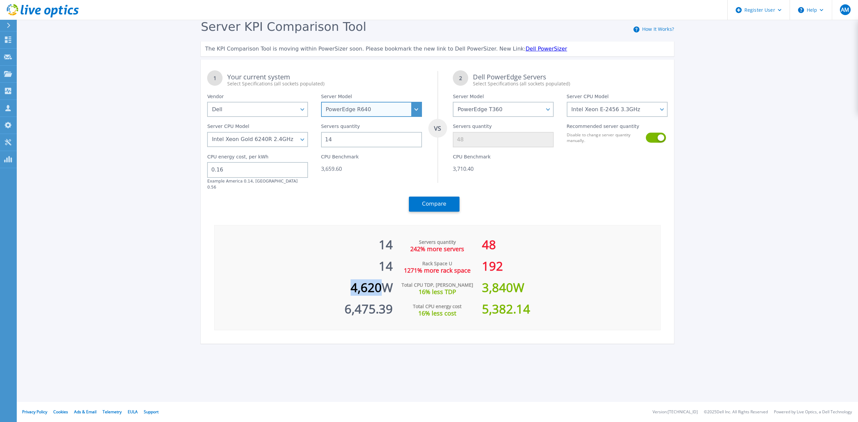 The width and height of the screenshot is (858, 422). What do you see at coordinates (813, 412) in the screenshot?
I see `li: Powered by Live Optics, a Dell Technology` at bounding box center [813, 412].